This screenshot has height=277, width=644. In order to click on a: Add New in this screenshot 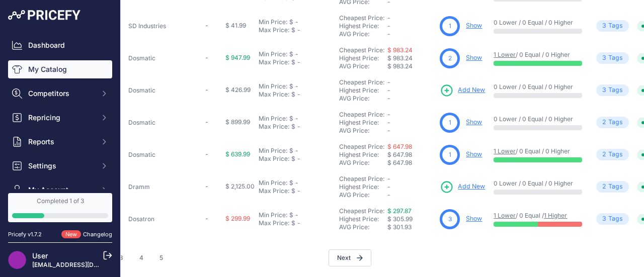, I will do `click(462, 90)`.